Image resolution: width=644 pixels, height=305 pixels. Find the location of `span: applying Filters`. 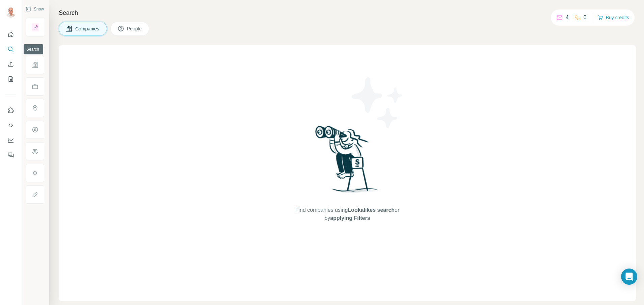

span: applying Filters is located at coordinates (350, 218).